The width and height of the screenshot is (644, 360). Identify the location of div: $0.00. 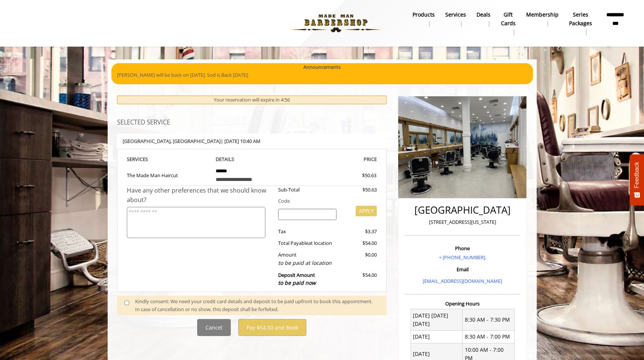
(360, 259).